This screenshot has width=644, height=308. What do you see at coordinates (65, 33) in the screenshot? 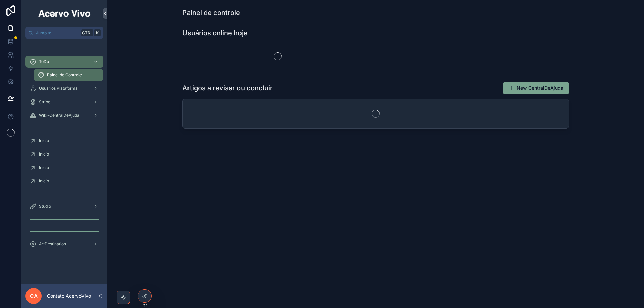
I see `button: Jump to...CtrlK` at bounding box center [65, 33].